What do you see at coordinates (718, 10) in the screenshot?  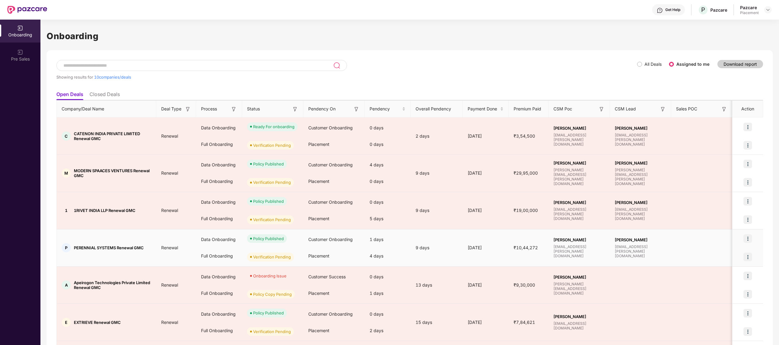 I see `div: Pazcare` at bounding box center [718, 10].